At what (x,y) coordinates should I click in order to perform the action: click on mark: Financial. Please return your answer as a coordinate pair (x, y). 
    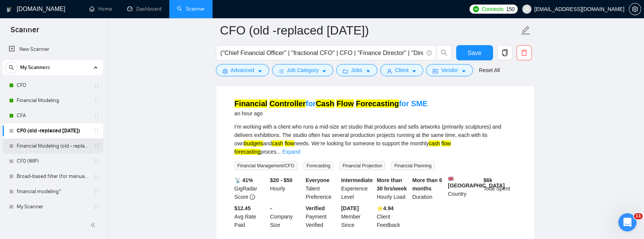
    Looking at the image, I should click on (251, 103).